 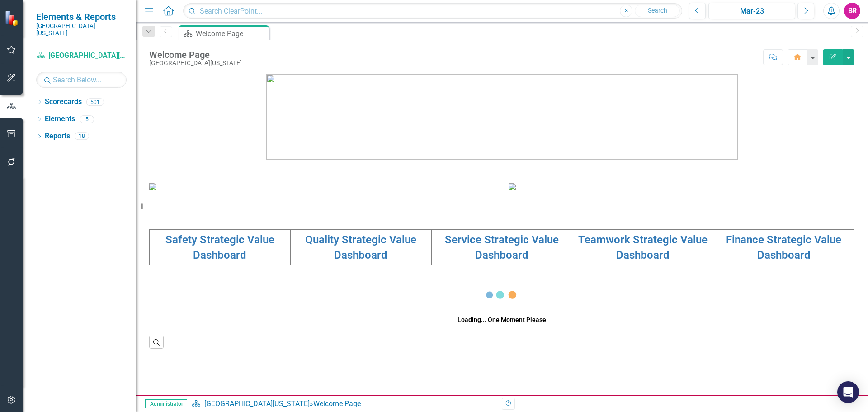 I want to click on img: download%20somc%20logo%20v2.png, so click(x=502, y=117).